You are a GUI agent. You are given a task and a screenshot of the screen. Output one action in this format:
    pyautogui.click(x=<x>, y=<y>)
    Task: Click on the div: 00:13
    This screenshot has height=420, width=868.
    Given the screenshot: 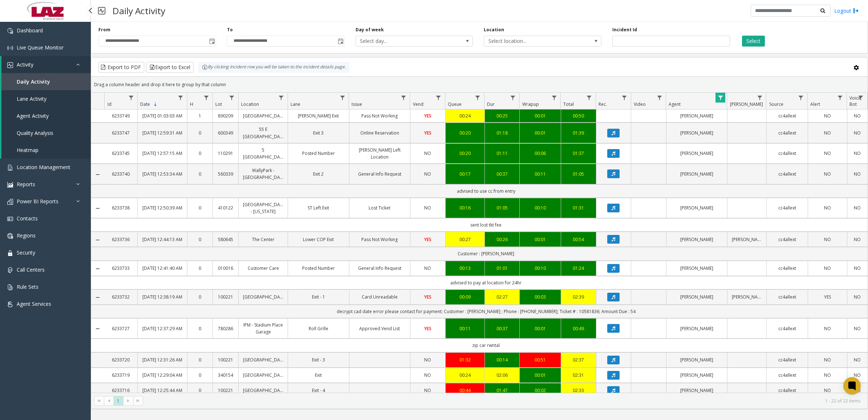 What is the action you would take?
    pyautogui.click(x=465, y=268)
    